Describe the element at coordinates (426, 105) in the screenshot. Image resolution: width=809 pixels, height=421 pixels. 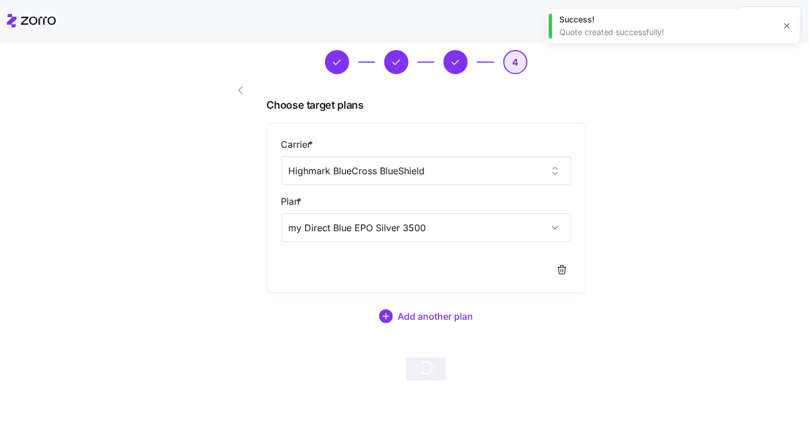
I see `span: Choose target plans` at that location.